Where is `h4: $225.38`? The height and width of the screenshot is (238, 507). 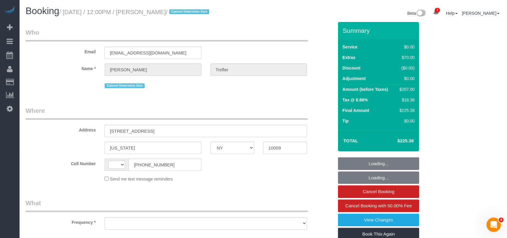
h4: $225.38 is located at coordinates (397, 141).